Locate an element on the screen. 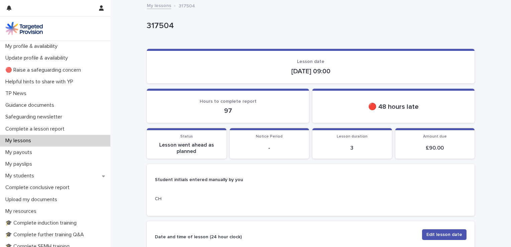  p: Lesson went ahead as planned is located at coordinates (187, 148).